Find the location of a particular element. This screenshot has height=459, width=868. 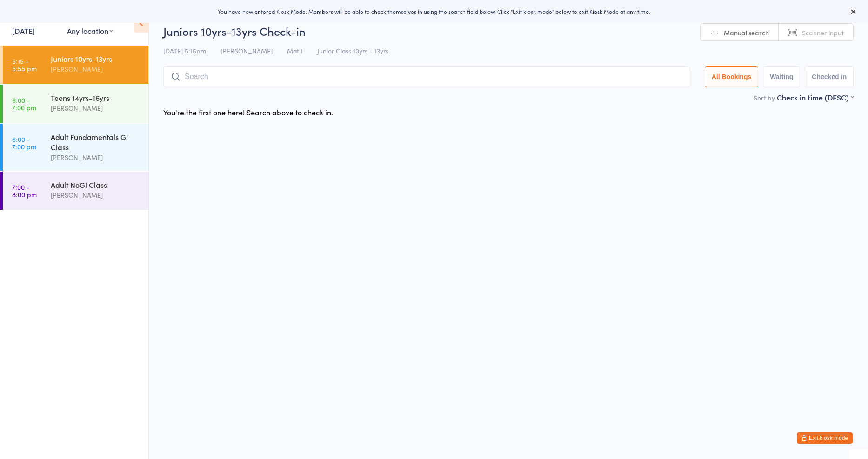

div: You have now entered Kiosk Mode. Members will be able to check themselves in using the search fie... is located at coordinates (434, 11).